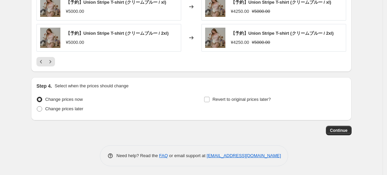 Image resolution: width=387 pixels, height=175 pixels. What do you see at coordinates (164, 156) in the screenshot?
I see `a: FAQ` at bounding box center [164, 156].